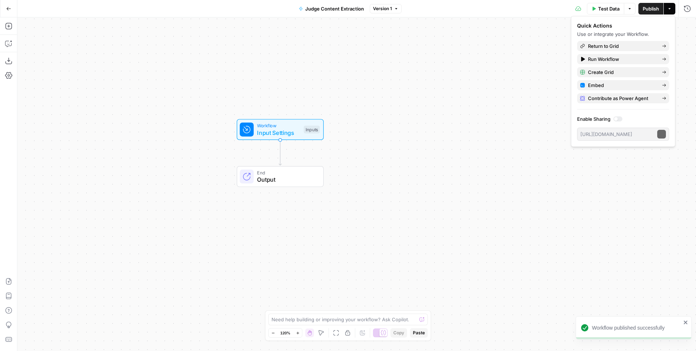 The height and width of the screenshot is (351, 696). I want to click on g: Edge from start to end, so click(280, 153).